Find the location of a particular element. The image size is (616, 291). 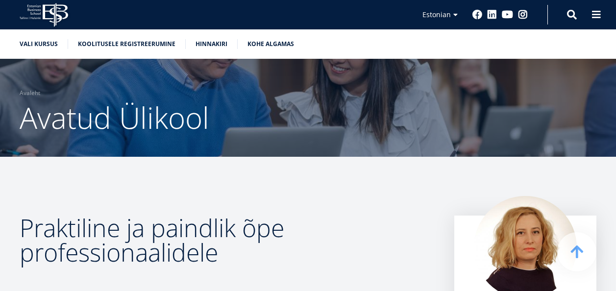

a: Linkedin is located at coordinates (492, 15).